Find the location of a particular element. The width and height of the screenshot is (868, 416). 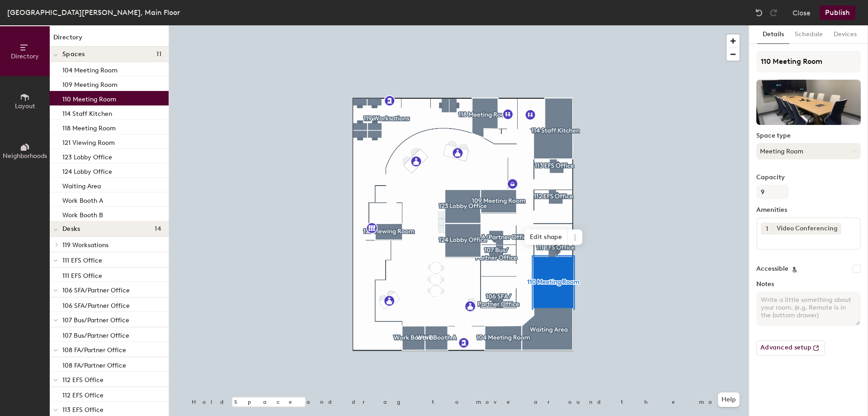

button: Schedule is located at coordinates (809, 35).